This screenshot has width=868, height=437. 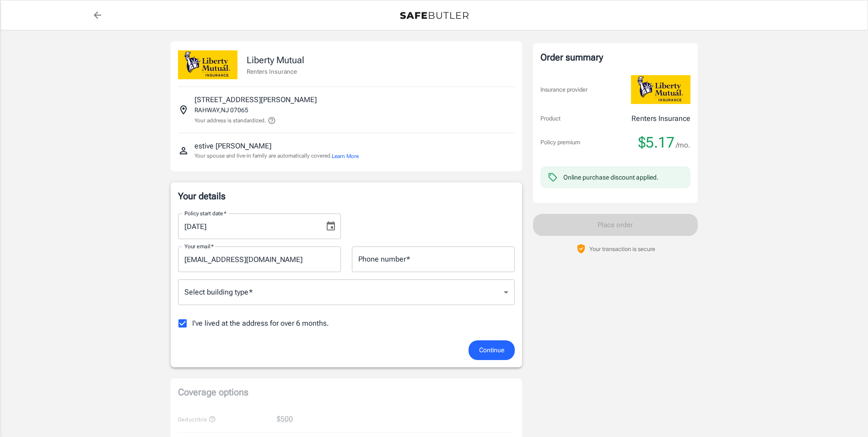 What do you see at coordinates (656, 143) in the screenshot?
I see `span: $5.17` at bounding box center [656, 143].